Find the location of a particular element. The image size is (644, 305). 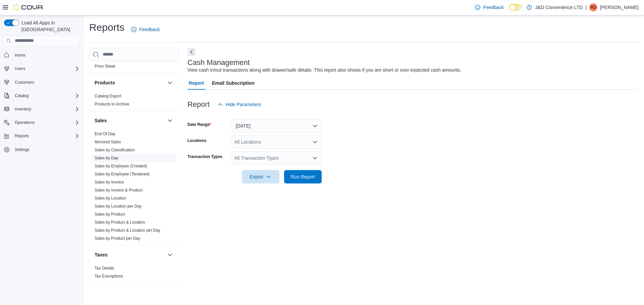

span: Tax Exemptions is located at coordinates (109, 276).